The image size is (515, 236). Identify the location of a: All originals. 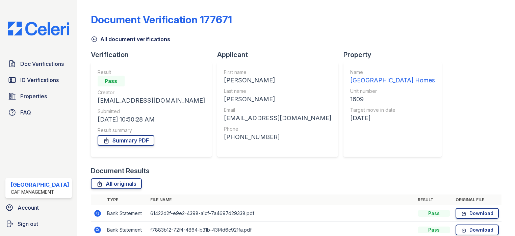
(116, 184).